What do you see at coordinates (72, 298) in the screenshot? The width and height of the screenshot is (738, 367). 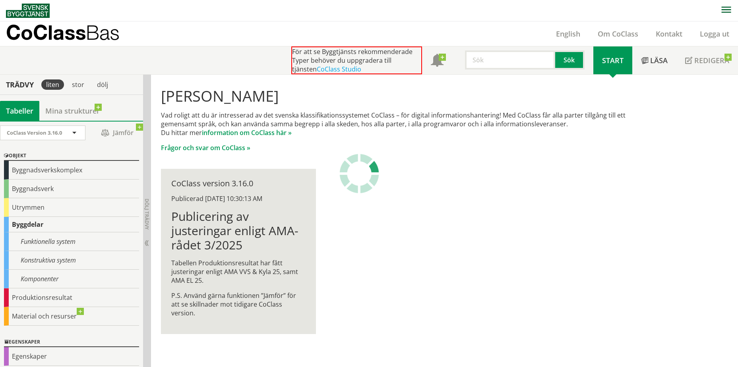 I see `div: Produktionsresultat` at bounding box center [72, 298].